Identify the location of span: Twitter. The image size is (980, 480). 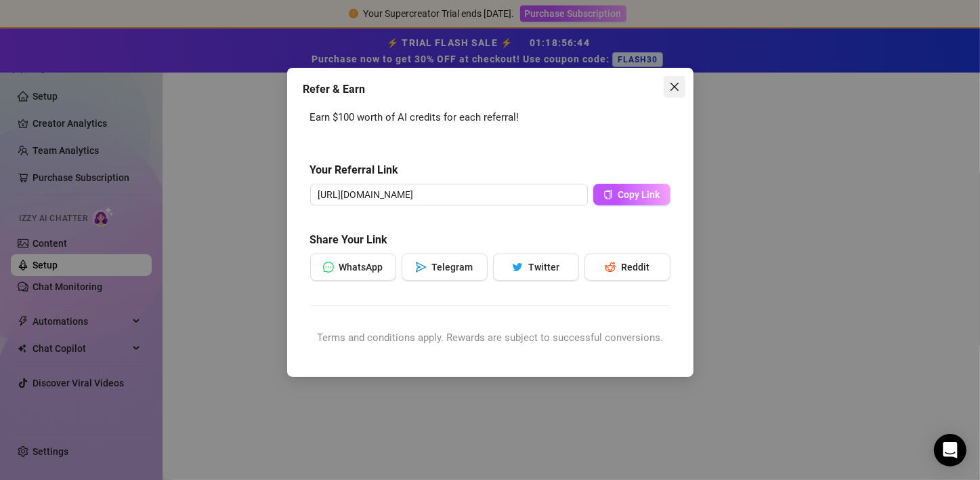
(544, 267).